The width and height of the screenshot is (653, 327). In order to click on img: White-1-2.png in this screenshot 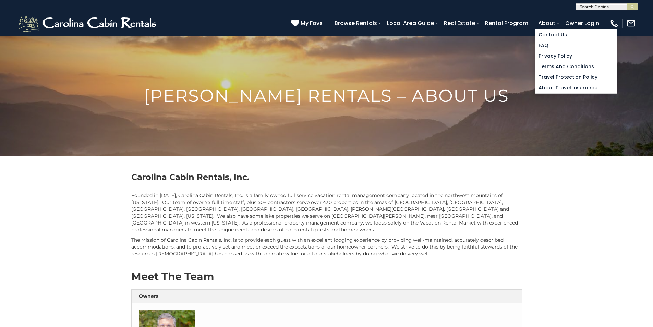, I will do `click(88, 23)`.